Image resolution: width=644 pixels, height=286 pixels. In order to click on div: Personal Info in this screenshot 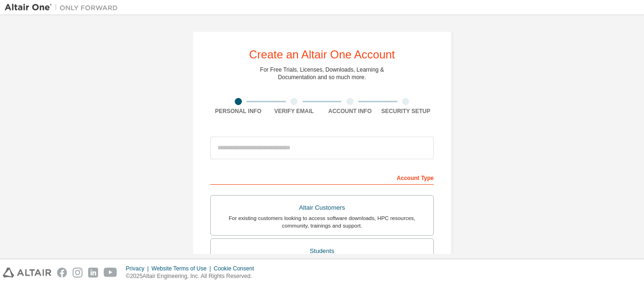, I will do `click(238, 111)`.